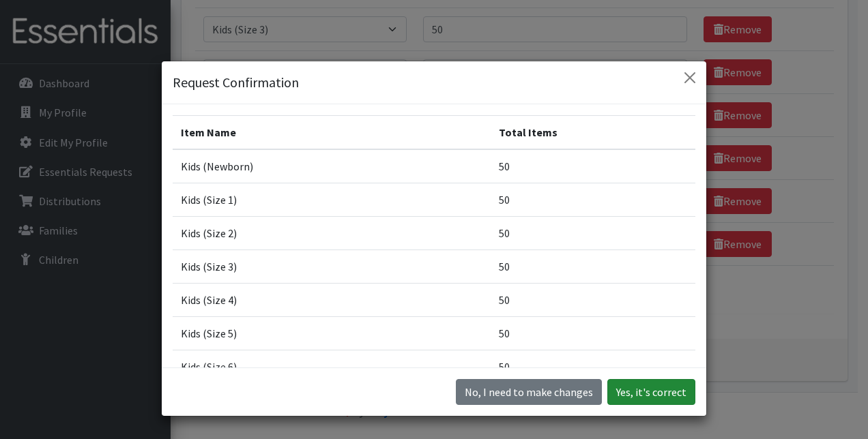  I want to click on td: Kids (Size 2), so click(331, 233).